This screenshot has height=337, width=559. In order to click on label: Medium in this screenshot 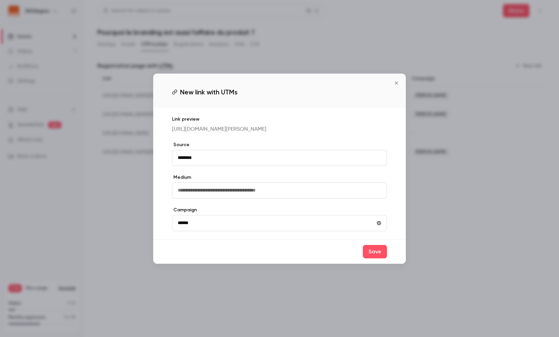, I will do `click(279, 177)`.